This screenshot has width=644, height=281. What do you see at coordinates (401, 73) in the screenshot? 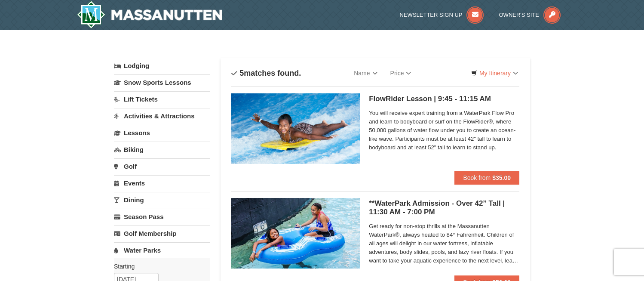
I see `a: Price` at bounding box center [401, 73].